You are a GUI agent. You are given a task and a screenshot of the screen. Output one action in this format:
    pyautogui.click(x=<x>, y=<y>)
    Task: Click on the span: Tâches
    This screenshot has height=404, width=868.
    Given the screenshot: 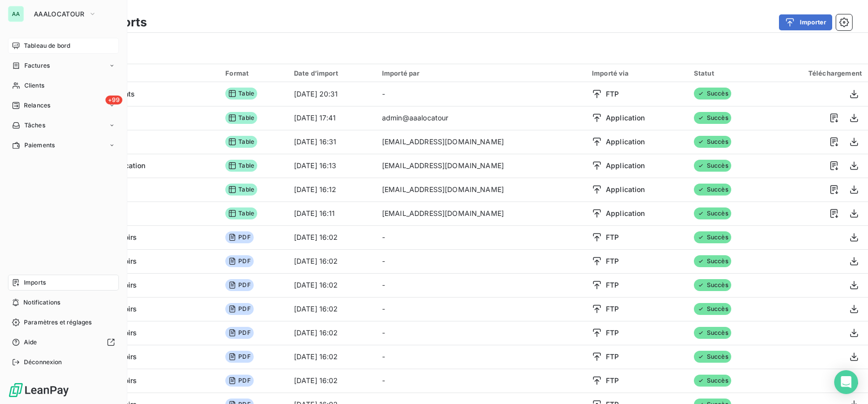 What is the action you would take?
    pyautogui.click(x=35, y=126)
    